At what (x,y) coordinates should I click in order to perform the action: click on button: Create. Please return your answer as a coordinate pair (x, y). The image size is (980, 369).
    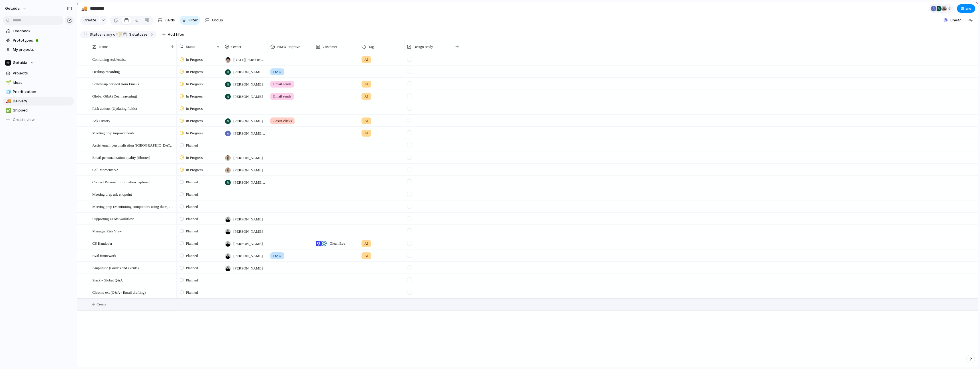
    Looking at the image, I should click on (90, 20).